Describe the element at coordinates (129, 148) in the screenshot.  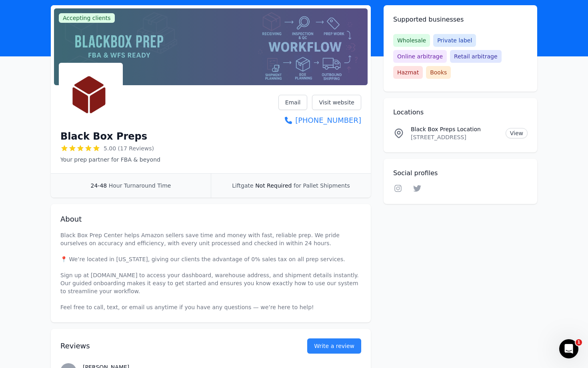
I see `span: 5.00 (17 Reviews)` at that location.